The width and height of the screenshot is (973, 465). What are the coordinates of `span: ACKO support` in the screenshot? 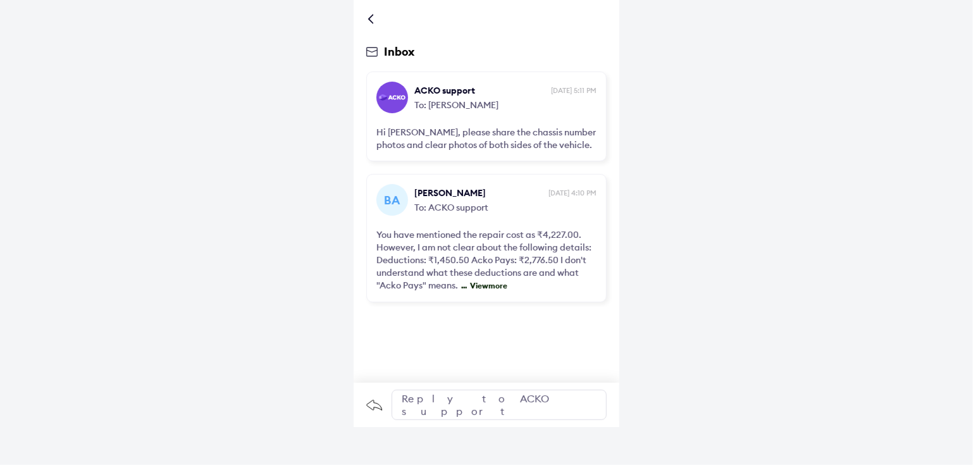 It's located at (481, 90).